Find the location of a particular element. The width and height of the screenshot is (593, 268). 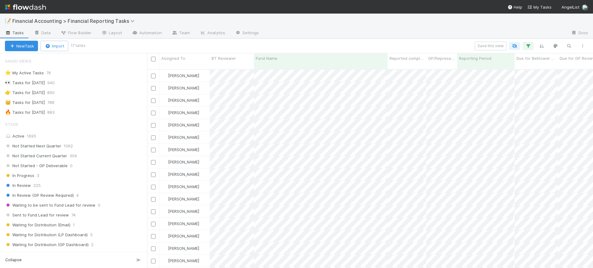

span: AngelList is located at coordinates (570, 7).